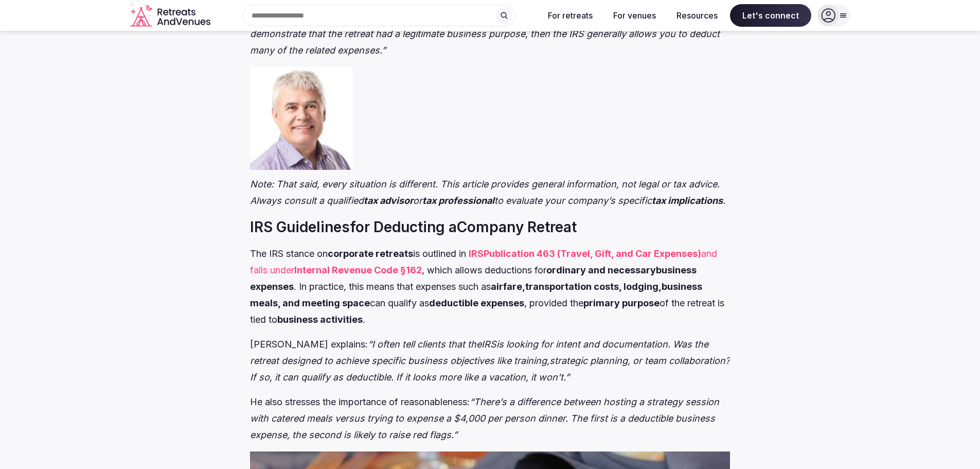 The image size is (980, 469). What do you see at coordinates (171, 15) in the screenshot?
I see `svg: Retreats and Venues company logo` at bounding box center [171, 15].